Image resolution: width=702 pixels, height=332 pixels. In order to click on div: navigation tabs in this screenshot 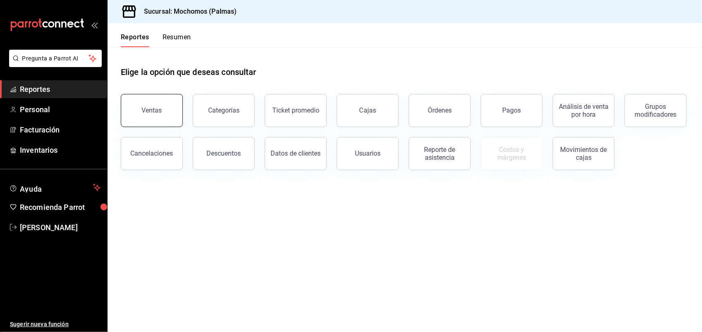, I will do `click(156, 40)`.